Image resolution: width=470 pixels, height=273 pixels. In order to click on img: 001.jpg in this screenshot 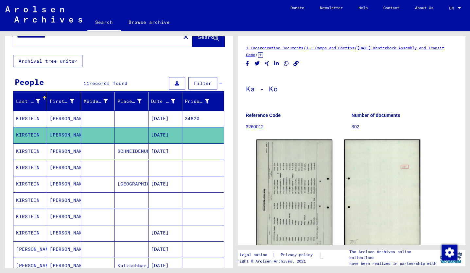, I will do `click(294, 193)`.